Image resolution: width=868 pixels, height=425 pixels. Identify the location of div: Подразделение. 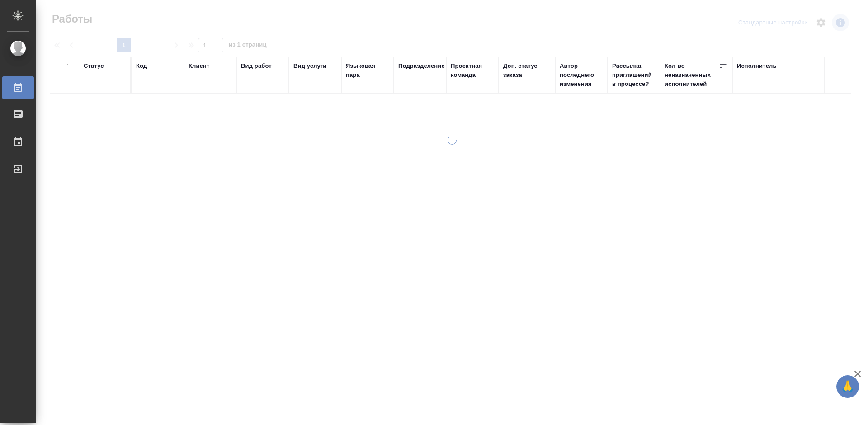
(421, 66).